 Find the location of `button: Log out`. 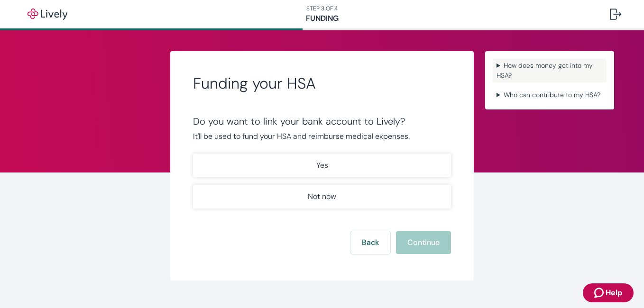

button: Log out is located at coordinates (615, 14).